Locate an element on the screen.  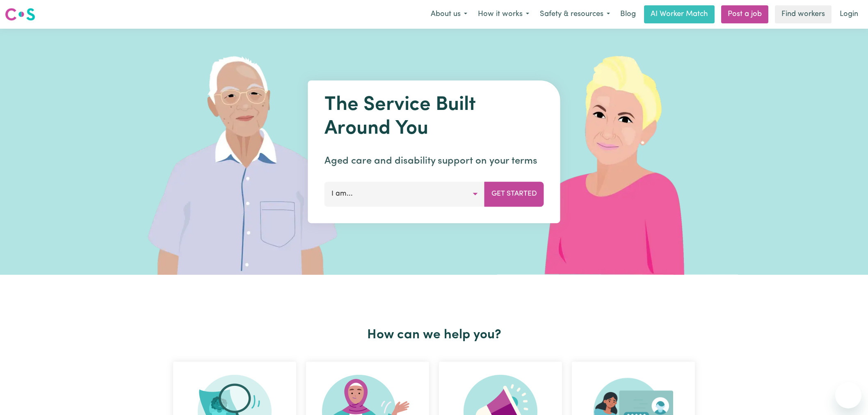
a: Careseekers logo is located at coordinates (20, 14).